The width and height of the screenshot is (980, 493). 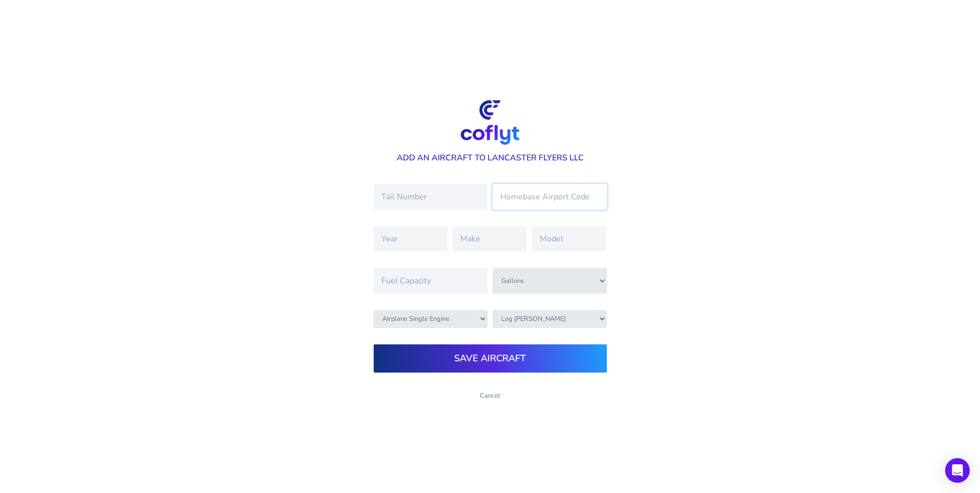 I want to click on h2: Add an Aircraft to LANCASTER FLYERS LLC, so click(x=490, y=158).